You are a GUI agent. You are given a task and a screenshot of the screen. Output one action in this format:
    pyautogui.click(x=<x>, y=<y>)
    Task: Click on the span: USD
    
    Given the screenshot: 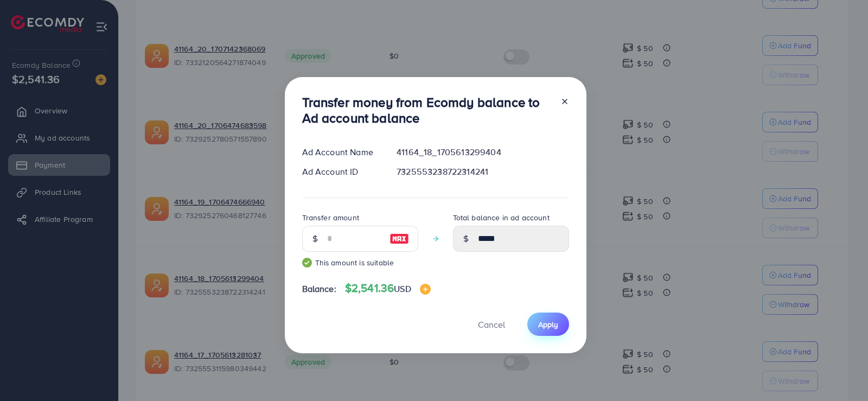 What is the action you would take?
    pyautogui.click(x=402, y=288)
    